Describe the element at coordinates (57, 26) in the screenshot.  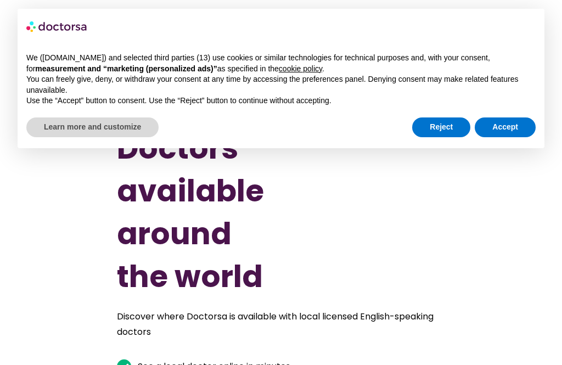
I see `img: logo` at that location.